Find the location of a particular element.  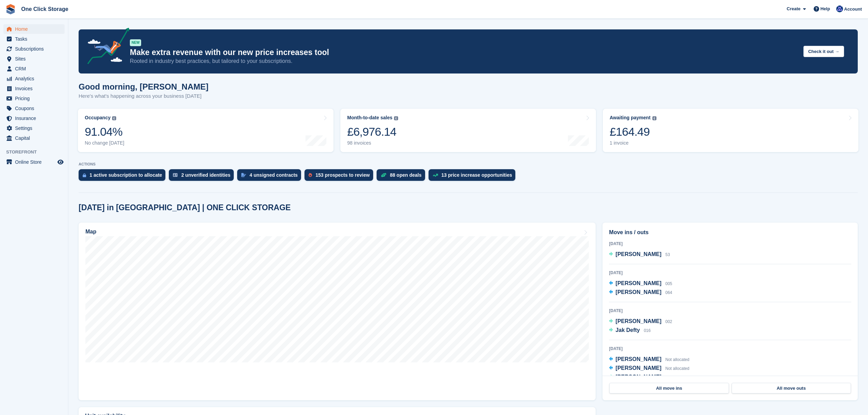

a: Awaiting payment £164.49 1 invoice is located at coordinates (731, 131).